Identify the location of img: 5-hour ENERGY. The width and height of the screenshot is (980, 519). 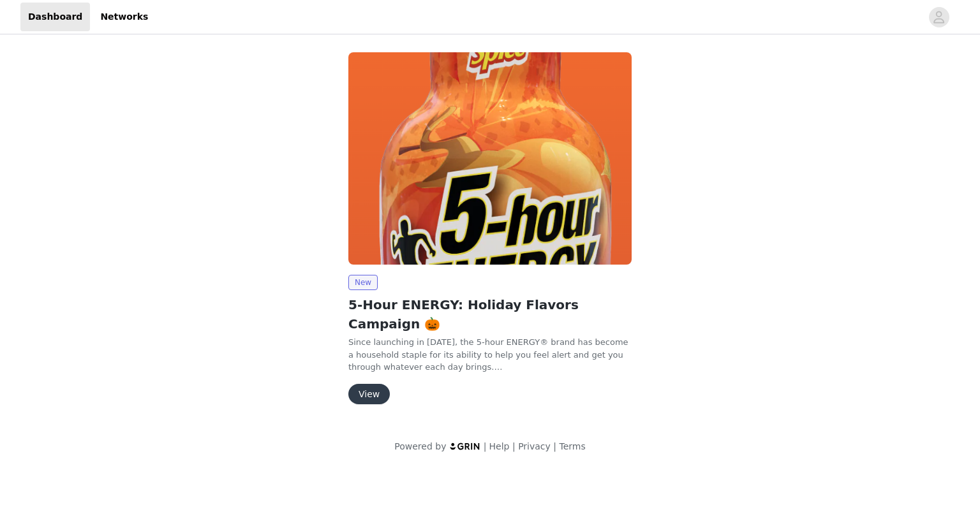
(490, 158).